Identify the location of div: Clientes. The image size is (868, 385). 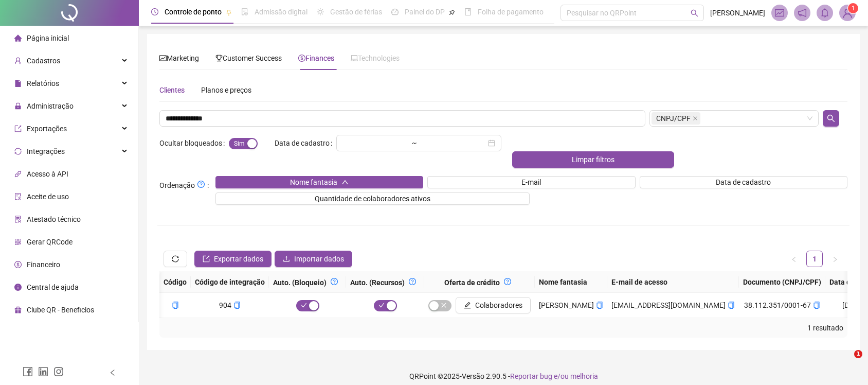
(172, 90).